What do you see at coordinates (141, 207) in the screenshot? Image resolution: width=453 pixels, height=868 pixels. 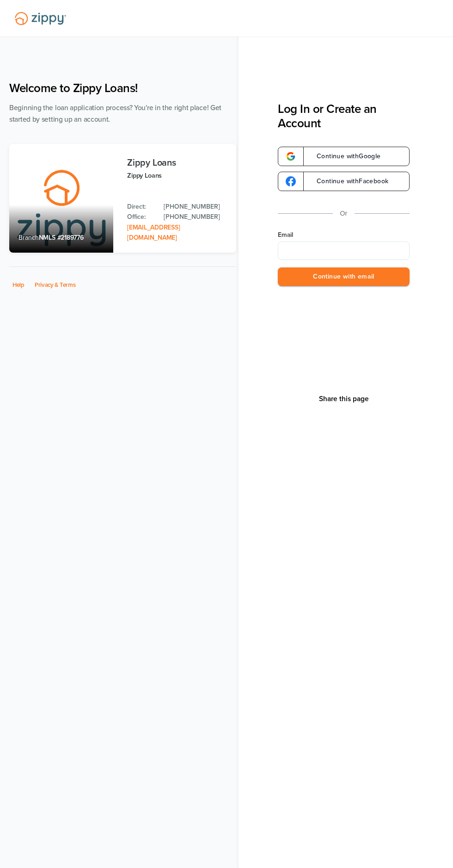 I see `p: Direct:` at bounding box center [141, 207].